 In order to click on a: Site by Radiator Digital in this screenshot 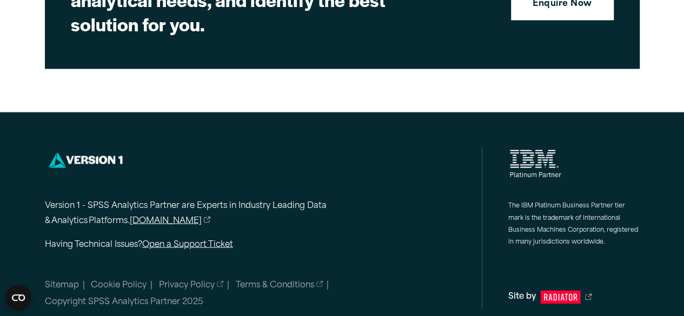, I will do `click(573, 297)`.